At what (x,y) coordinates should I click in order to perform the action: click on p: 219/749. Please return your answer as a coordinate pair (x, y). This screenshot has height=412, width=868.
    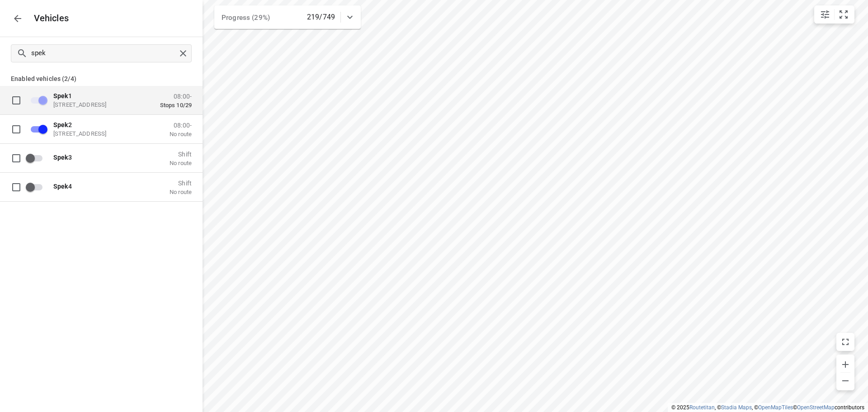
    Looking at the image, I should click on (321, 17).